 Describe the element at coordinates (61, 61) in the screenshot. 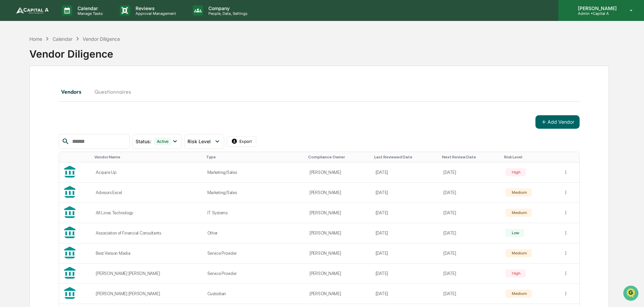

I see `div: We're available if you need us!` at that location.